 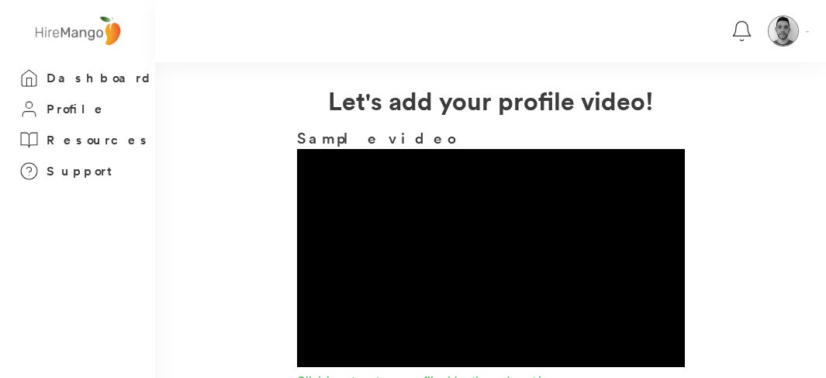 What do you see at coordinates (77, 109) in the screenshot?
I see `h3: Profile` at bounding box center [77, 109].